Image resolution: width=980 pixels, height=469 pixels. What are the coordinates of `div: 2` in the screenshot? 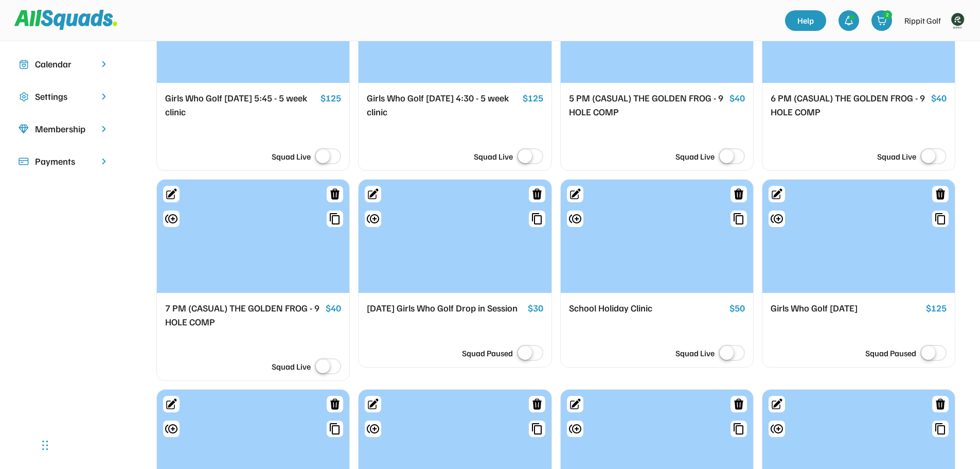 It's located at (887, 15).